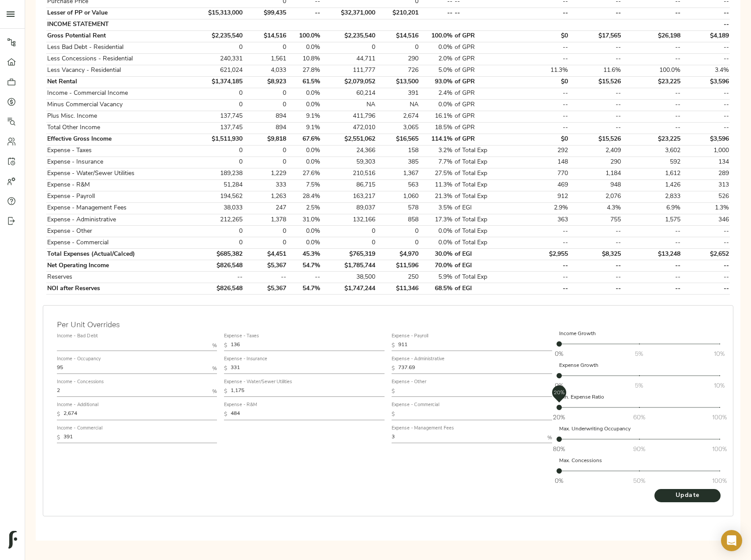 Image resolution: width=751 pixels, height=560 pixels. What do you see at coordinates (596, 220) in the screenshot?
I see `td: 755` at bounding box center [596, 220].